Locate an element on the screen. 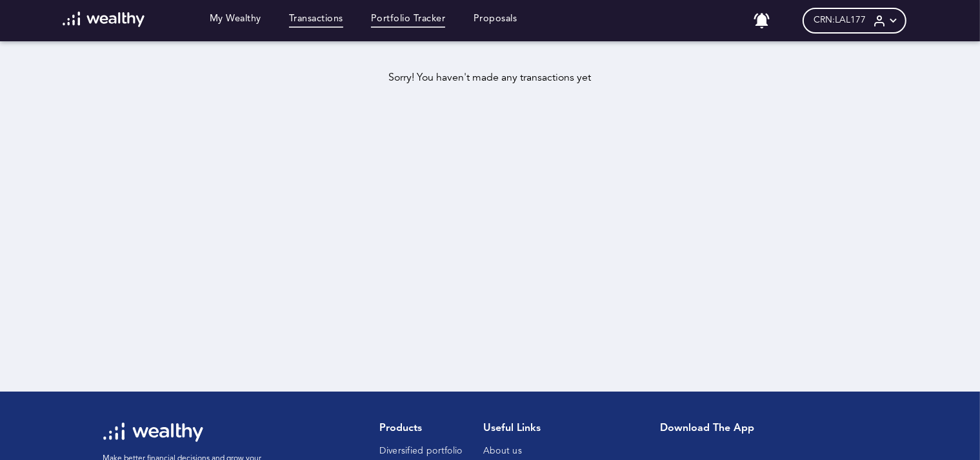  h1: Useful Links is located at coordinates (519, 429).